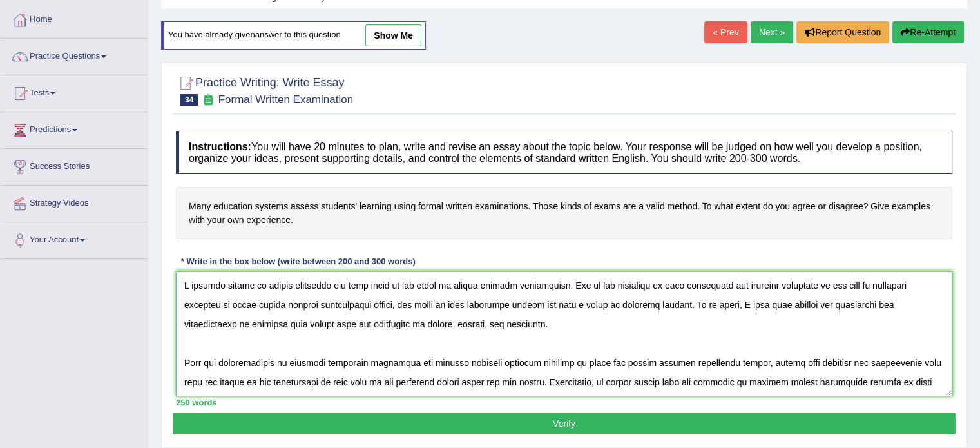 The height and width of the screenshot is (448, 980). I want to click on a: Practice Questions, so click(74, 55).